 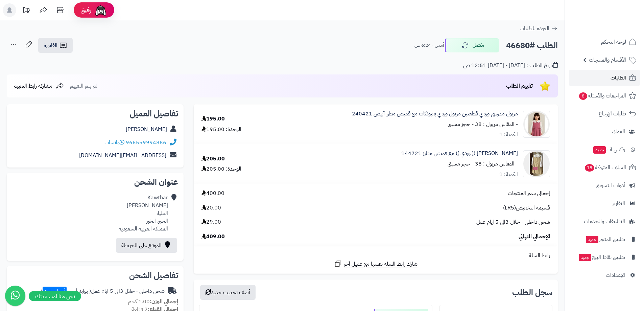 I want to click on span: التقارير, so click(x=619, y=204).